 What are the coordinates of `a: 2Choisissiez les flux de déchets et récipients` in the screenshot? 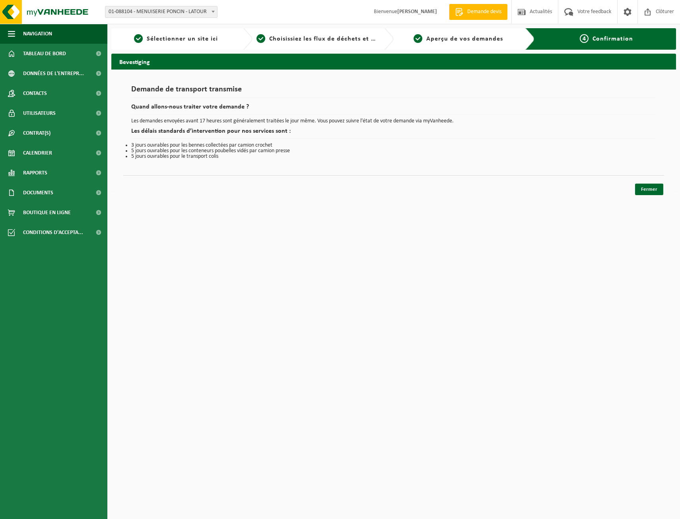 It's located at (317, 39).